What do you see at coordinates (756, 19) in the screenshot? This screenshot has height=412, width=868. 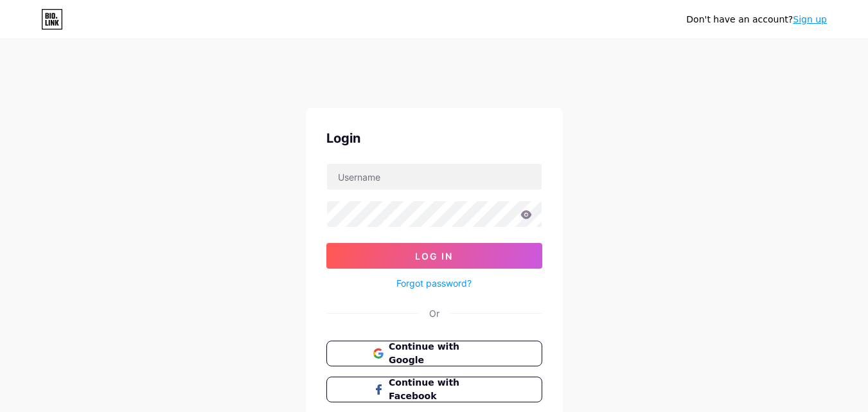 I see `div: Don't have an account?` at bounding box center [756, 19].